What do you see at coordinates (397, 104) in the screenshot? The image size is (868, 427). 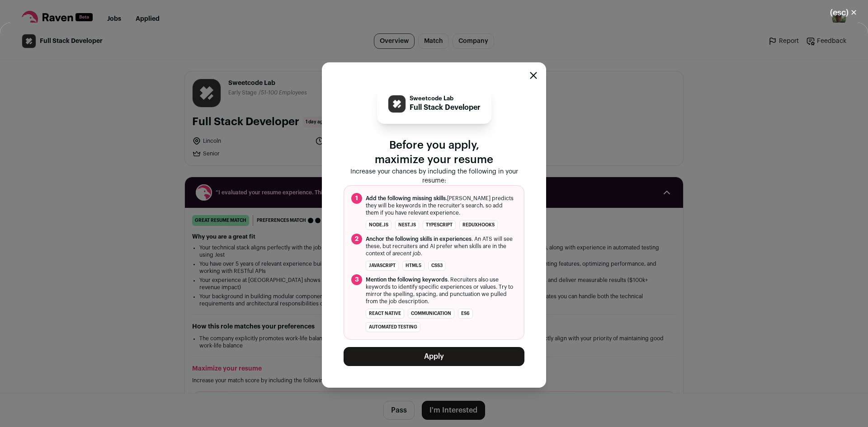 I see `img: 7c9deb4eb0fa5d271ebc0f01ce0fcccc0d846eefda9598624e89955e96218953.jpg` at bounding box center [397, 104].